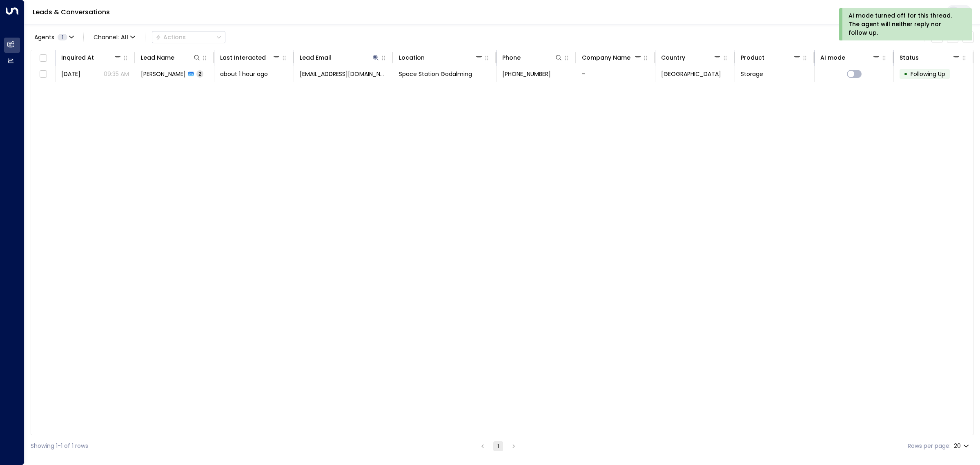  What do you see at coordinates (44, 37) in the screenshot?
I see `span: Agents` at bounding box center [44, 37].